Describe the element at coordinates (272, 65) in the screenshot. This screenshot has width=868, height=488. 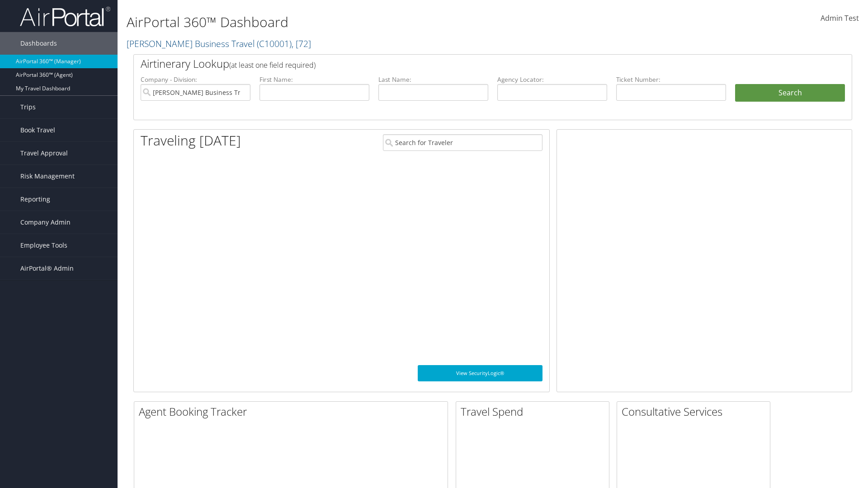
I see `span: (at least one field required)` at that location.